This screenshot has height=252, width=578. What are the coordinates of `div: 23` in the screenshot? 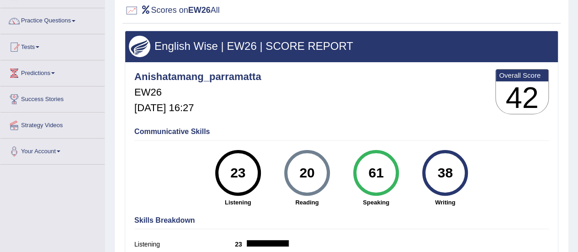 It's located at (237, 173).